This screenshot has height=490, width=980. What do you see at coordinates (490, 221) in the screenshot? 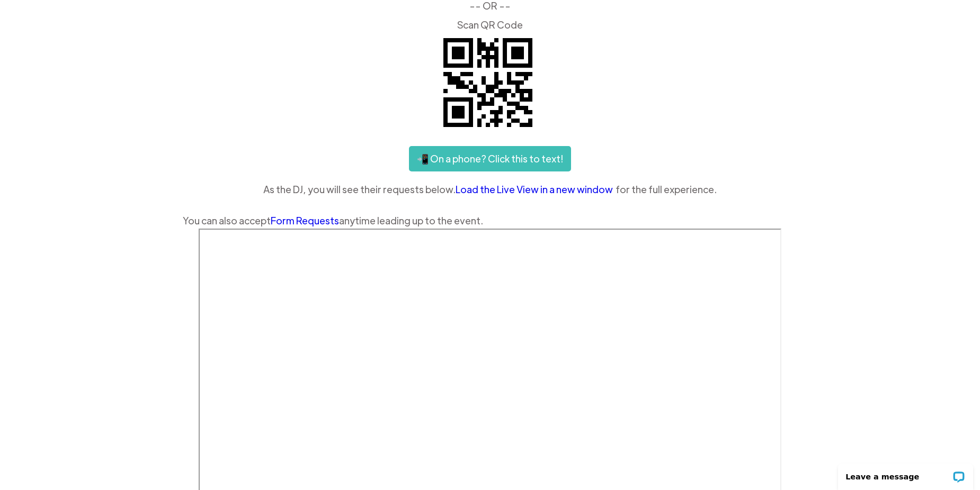
I see `div: You can also accept anytime leading up to the event.` at bounding box center [490, 221].